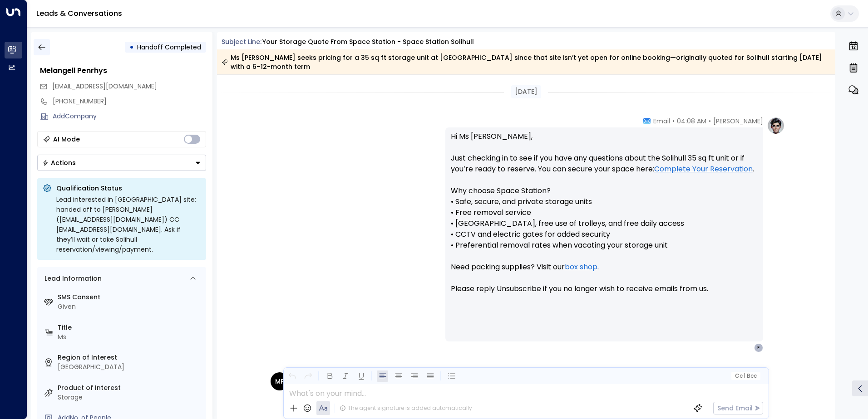 This screenshot has height=419, width=868. I want to click on span: Subject Line:, so click(242, 42).